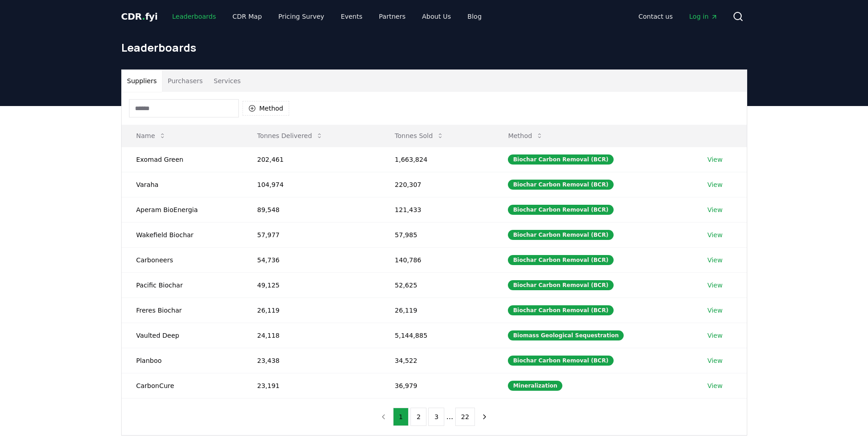 This screenshot has height=436, width=868. What do you see at coordinates (182, 360) in the screenshot?
I see `td: Planboo` at bounding box center [182, 360].